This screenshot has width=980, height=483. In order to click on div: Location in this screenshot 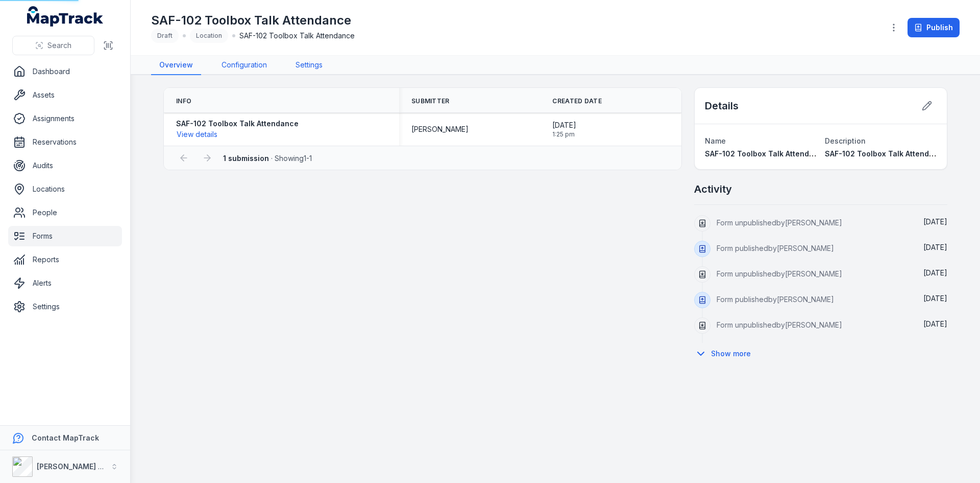, I will do `click(208, 35)`.